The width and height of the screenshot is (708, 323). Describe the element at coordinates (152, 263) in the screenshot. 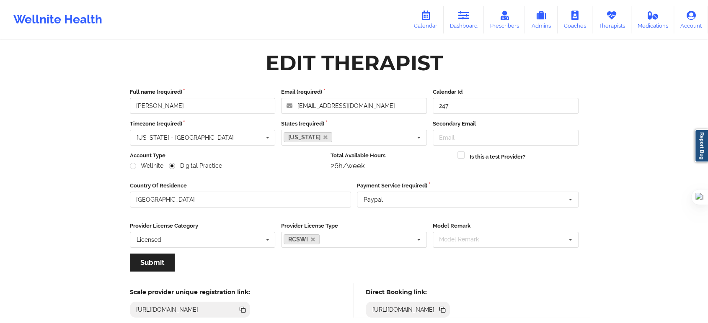

I see `button: Submit` at that location.